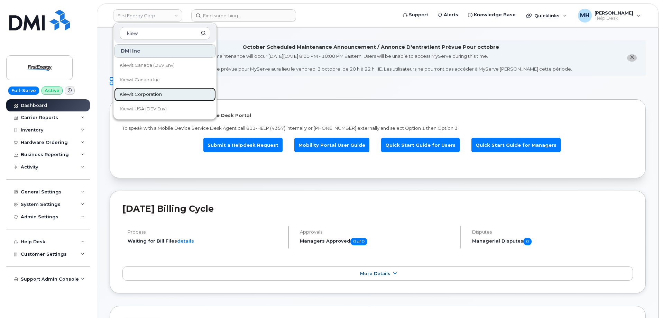  What do you see at coordinates (165, 80) in the screenshot?
I see `a: Kiewit Canada Inc` at bounding box center [165, 80].